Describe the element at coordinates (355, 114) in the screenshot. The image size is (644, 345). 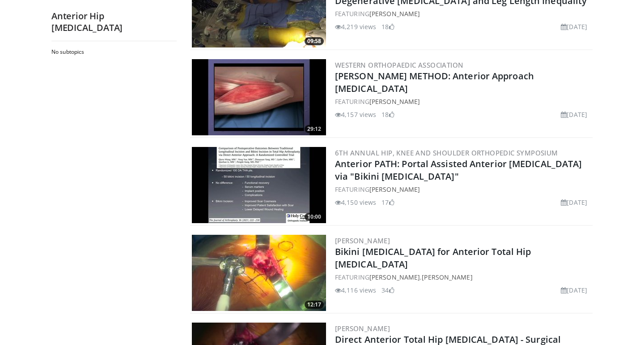
I see `li: 4,157 views` at that location.